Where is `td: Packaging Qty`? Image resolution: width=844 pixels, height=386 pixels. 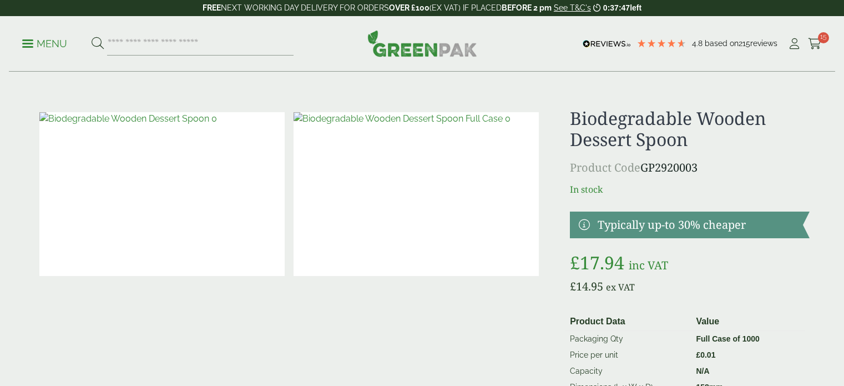
td: Packaging Qty is located at coordinates (628, 338).